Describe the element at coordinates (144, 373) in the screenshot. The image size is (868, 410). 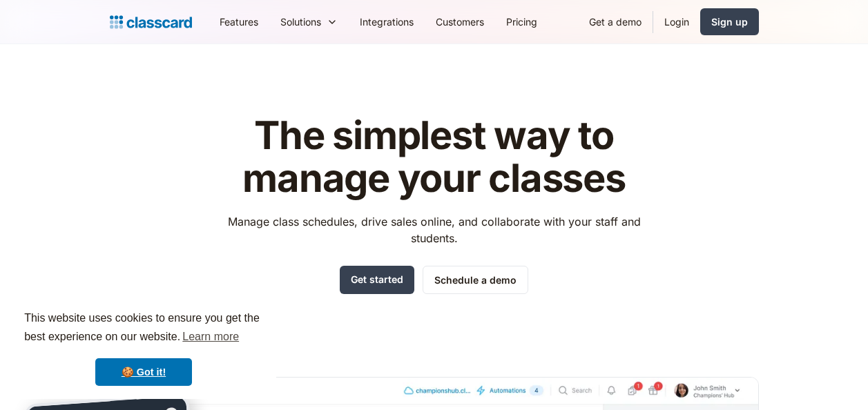
I see `a: dismiss cookie message` at that location.